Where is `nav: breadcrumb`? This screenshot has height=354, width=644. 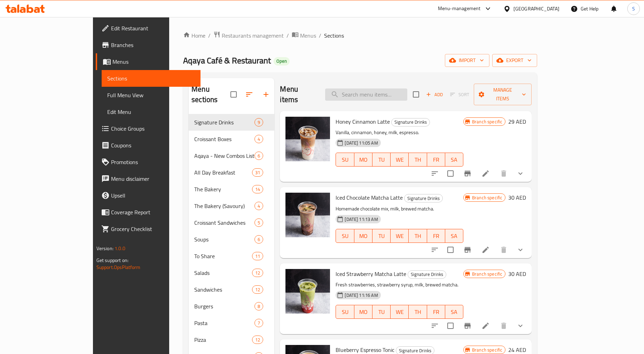 nav: breadcrumb is located at coordinates (360, 35).